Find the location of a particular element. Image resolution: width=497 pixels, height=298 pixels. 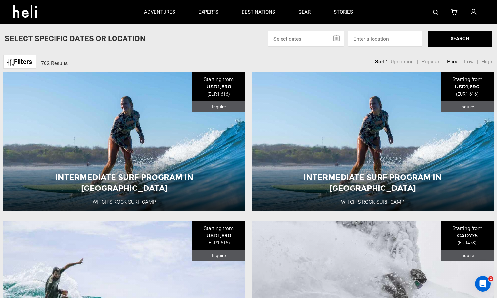

li: Sort : is located at coordinates (381, 62).